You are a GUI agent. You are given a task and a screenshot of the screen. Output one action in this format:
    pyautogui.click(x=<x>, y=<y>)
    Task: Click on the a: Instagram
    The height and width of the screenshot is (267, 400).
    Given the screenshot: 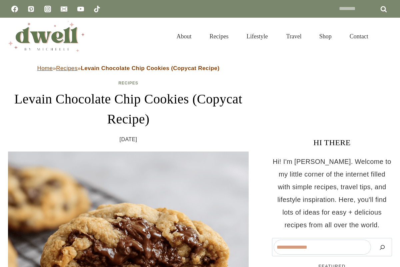 What is the action you would take?
    pyautogui.click(x=48, y=9)
    